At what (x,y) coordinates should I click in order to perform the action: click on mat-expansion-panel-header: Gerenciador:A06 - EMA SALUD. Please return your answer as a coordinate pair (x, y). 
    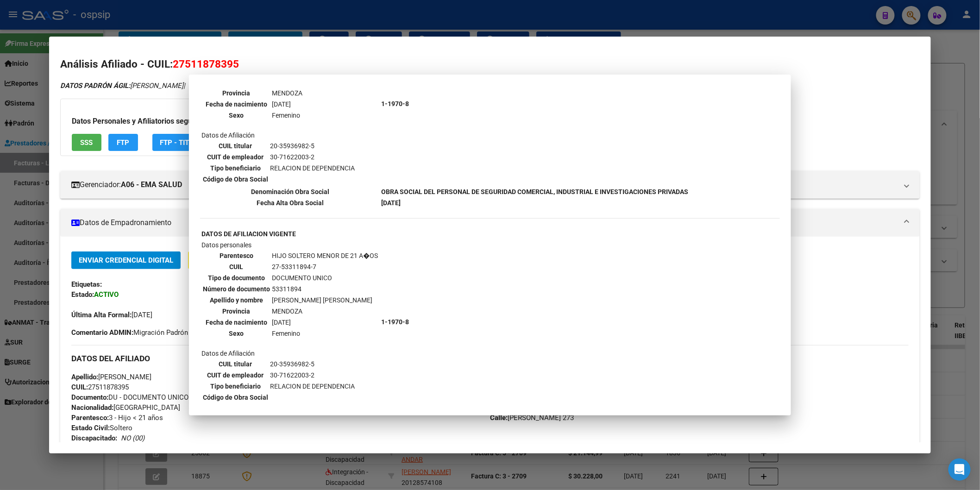
    Looking at the image, I should click on (490, 185).